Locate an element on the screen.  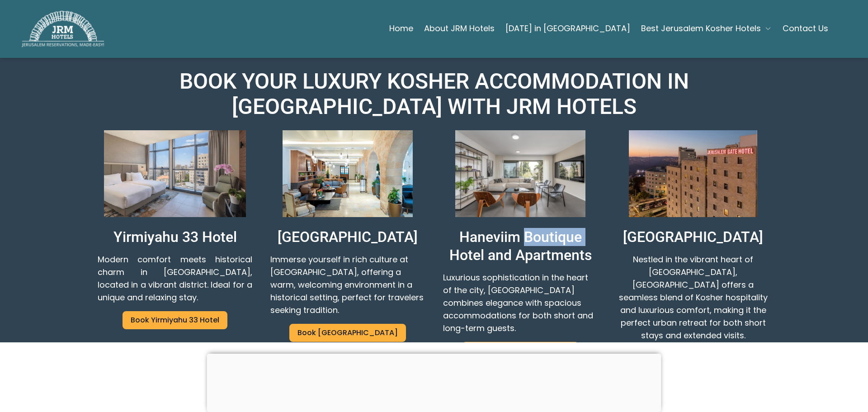
a: Contact Us is located at coordinates (806, 29).